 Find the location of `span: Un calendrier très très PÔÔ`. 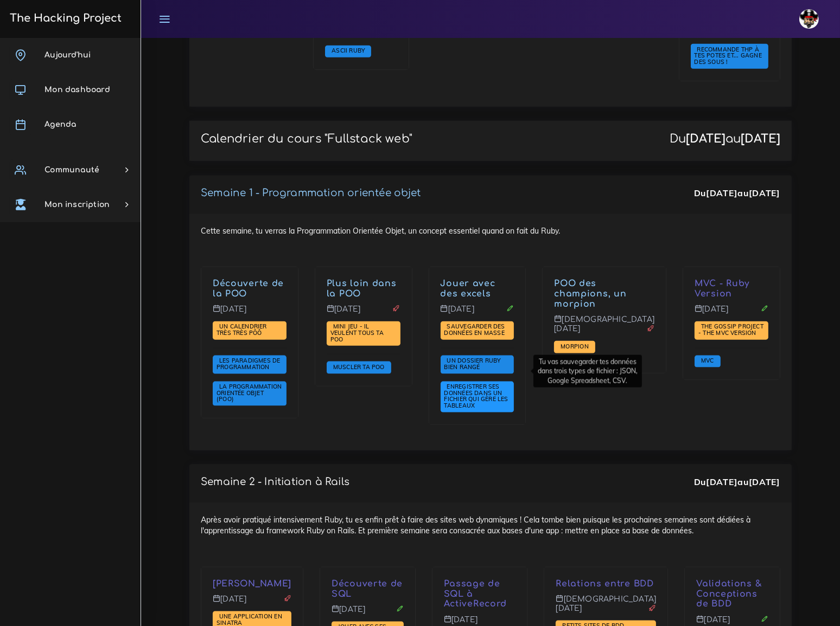

span: Un calendrier très très PÔÔ is located at coordinates (241, 329).